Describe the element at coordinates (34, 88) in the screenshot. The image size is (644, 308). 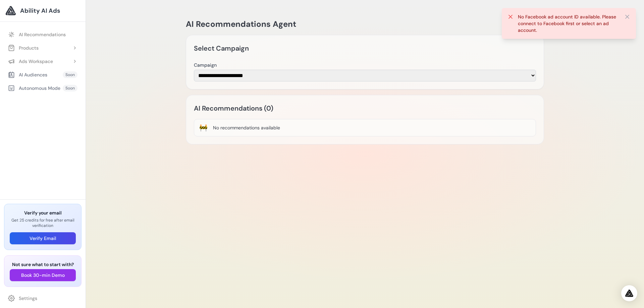
I see `div: Autonomous Mode` at that location.